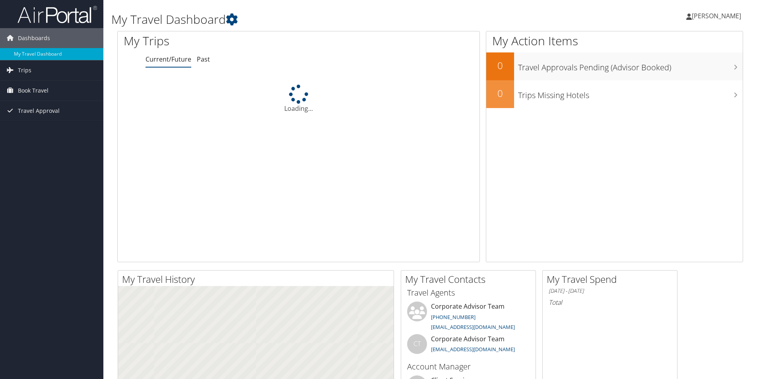 The width and height of the screenshot is (757, 379). I want to click on span: Travel Approval, so click(39, 111).